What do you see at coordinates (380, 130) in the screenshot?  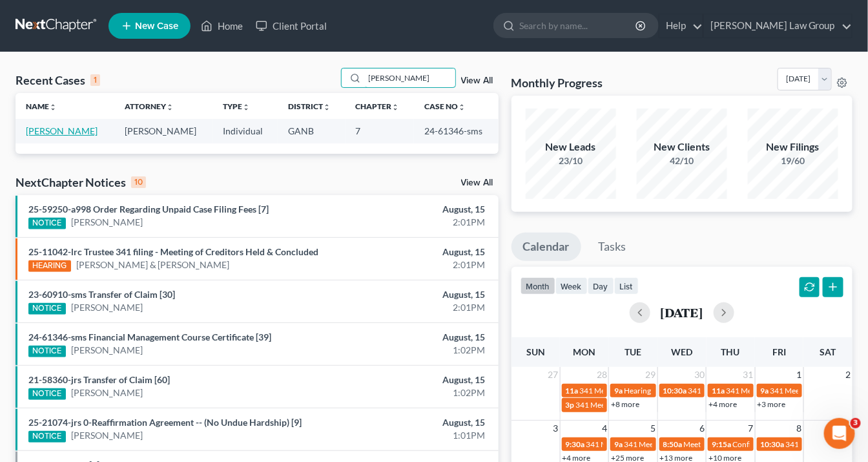 I see `td: 7` at bounding box center [380, 130].